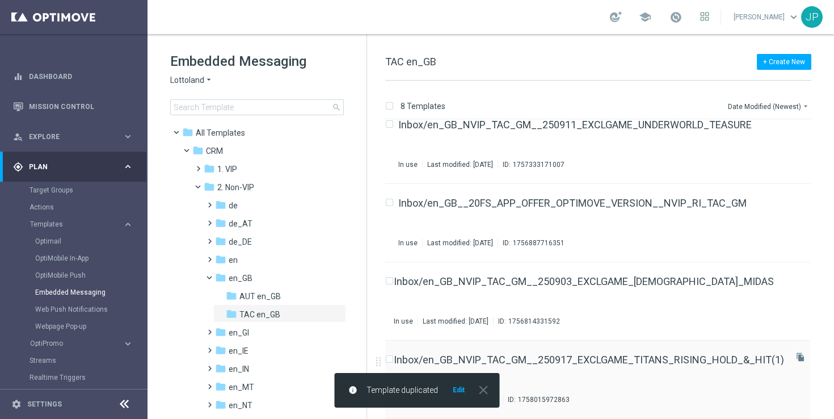 The width and height of the screenshot is (834, 419). Describe the element at coordinates (238, 351) in the screenshot. I see `span: en_IE` at that location.